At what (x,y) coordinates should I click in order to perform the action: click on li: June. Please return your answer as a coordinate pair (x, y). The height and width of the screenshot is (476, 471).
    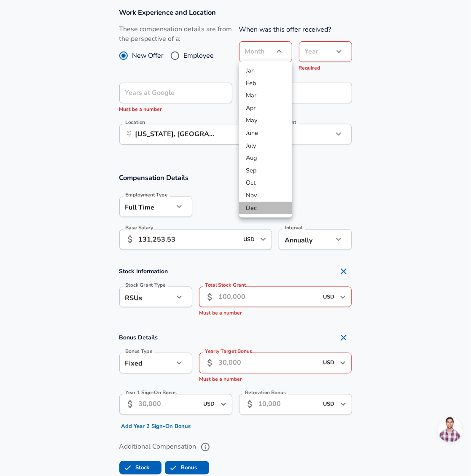
    Looking at the image, I should click on (265, 133).